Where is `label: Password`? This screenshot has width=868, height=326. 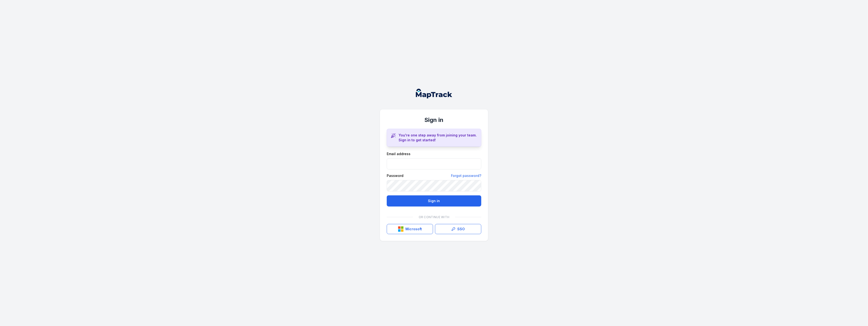 label: Password is located at coordinates (395, 176).